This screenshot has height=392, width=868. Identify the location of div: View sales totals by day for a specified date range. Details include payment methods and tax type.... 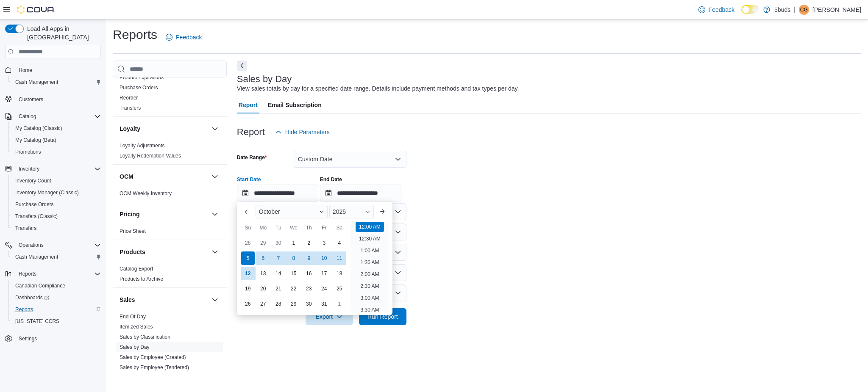
(378, 88).